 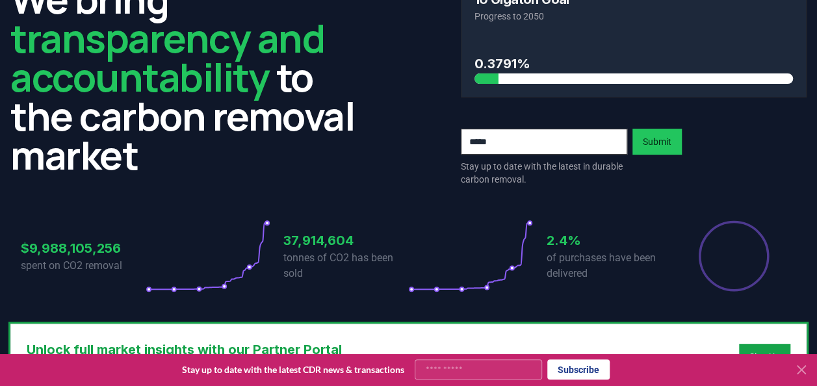 I want to click on a: Sign Up, so click(x=765, y=357).